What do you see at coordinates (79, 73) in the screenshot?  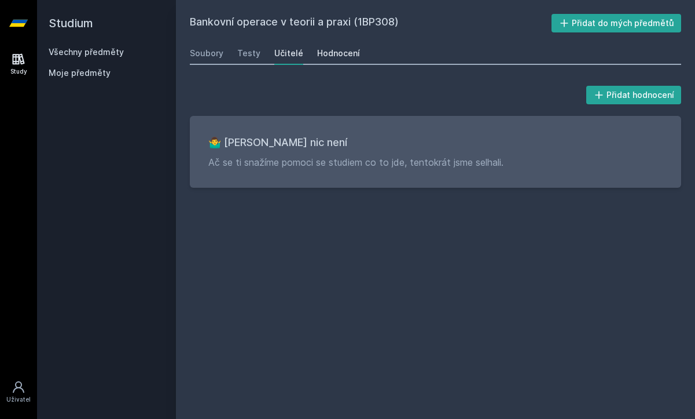 I see `span: Moje předměty` at bounding box center [79, 73].